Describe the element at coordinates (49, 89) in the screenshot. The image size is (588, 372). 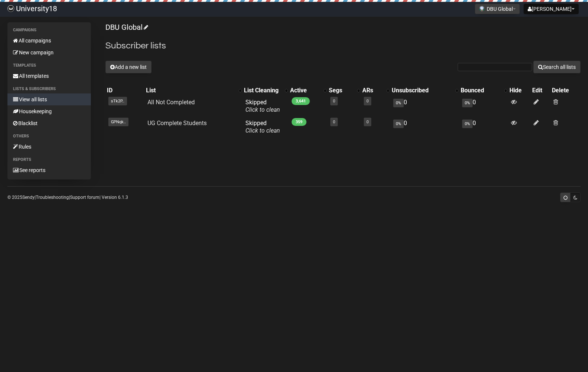
I see `li: Lists & subscribers` at that location.